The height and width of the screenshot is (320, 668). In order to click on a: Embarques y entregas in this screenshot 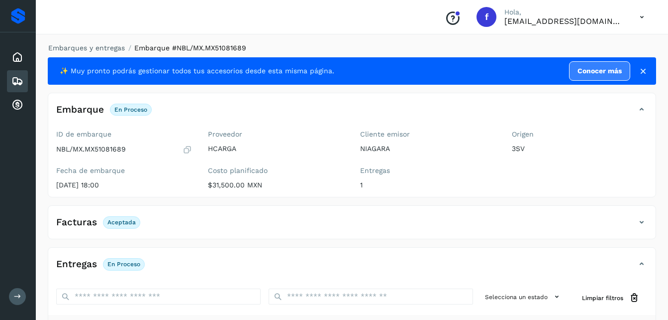, I will do `click(87, 48)`.